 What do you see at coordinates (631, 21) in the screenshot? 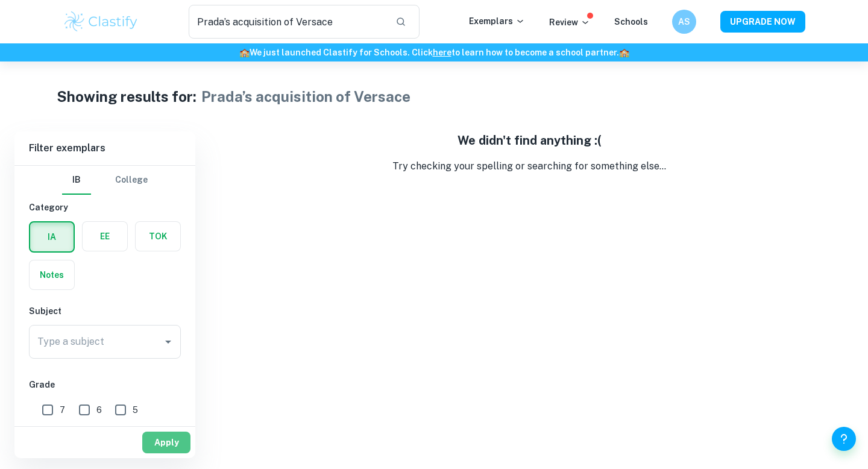
I see `a: Schools` at bounding box center [631, 21].